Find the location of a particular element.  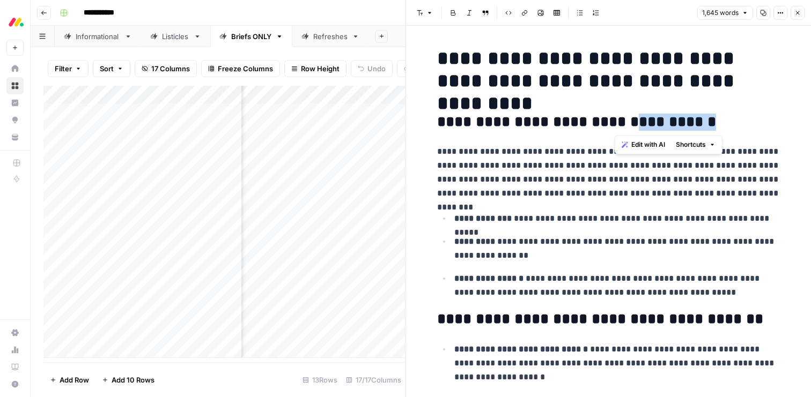

button: 17 Columns is located at coordinates (166, 69).